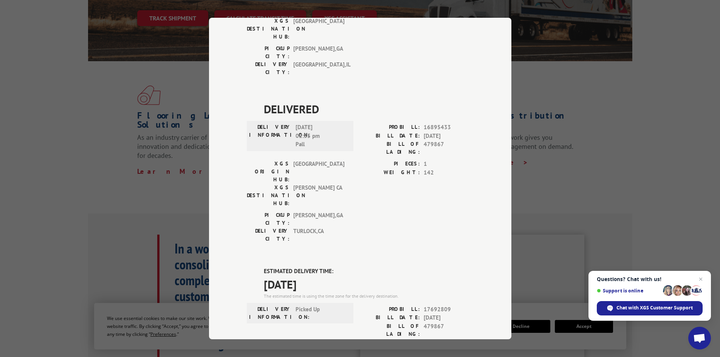 This screenshot has height=357, width=720. What do you see at coordinates (449, 127) in the screenshot?
I see `span: 16895433` at bounding box center [449, 127].